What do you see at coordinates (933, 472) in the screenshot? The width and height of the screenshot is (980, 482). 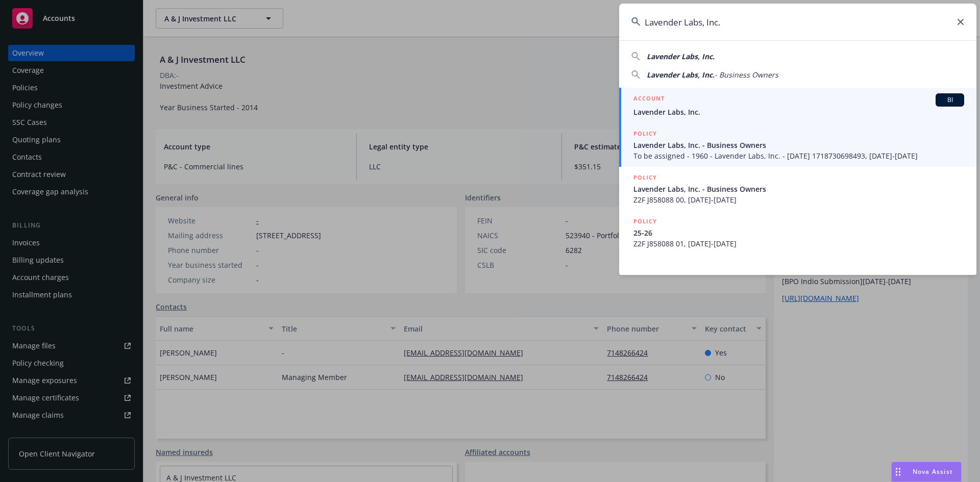 I see `span: Nova Assist` at bounding box center [933, 472].